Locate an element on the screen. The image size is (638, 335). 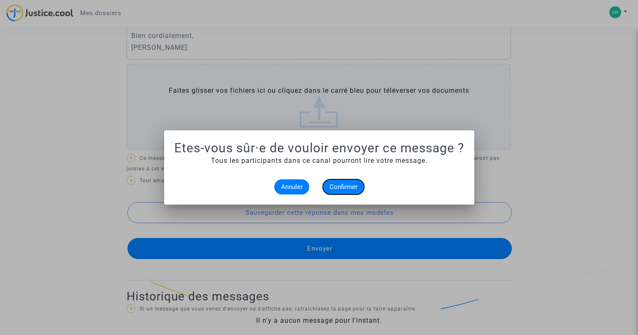
button: Confirmer is located at coordinates (343, 187).